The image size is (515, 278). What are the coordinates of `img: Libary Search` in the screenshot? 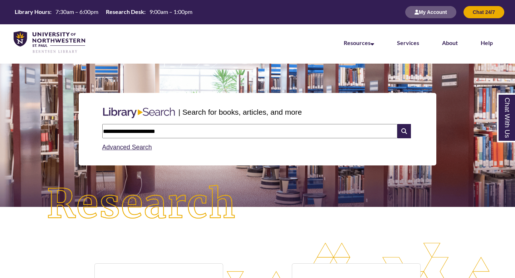 It's located at (139, 113).